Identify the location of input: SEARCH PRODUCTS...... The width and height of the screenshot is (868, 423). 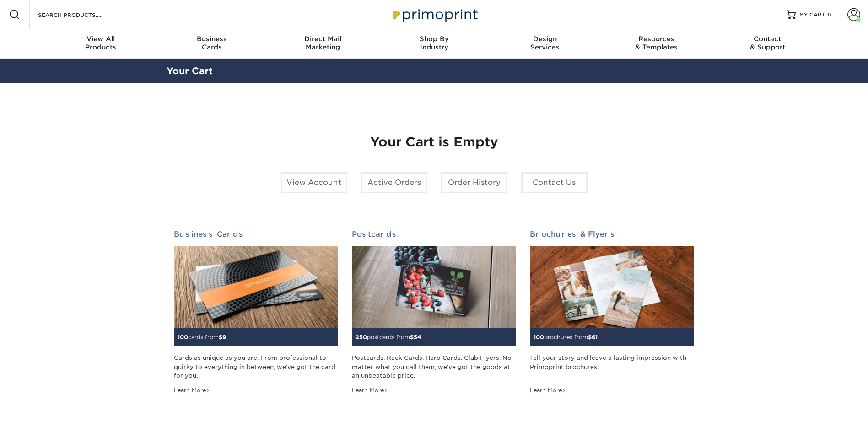
(81, 15).